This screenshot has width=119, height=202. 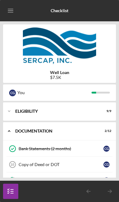 What do you see at coordinates (106, 131) in the screenshot?
I see `div: 2 / 12` at bounding box center [106, 131].